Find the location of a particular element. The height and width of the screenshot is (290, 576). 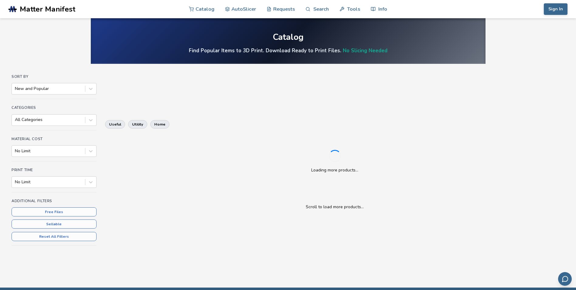

button: Sign In is located at coordinates (555, 9).